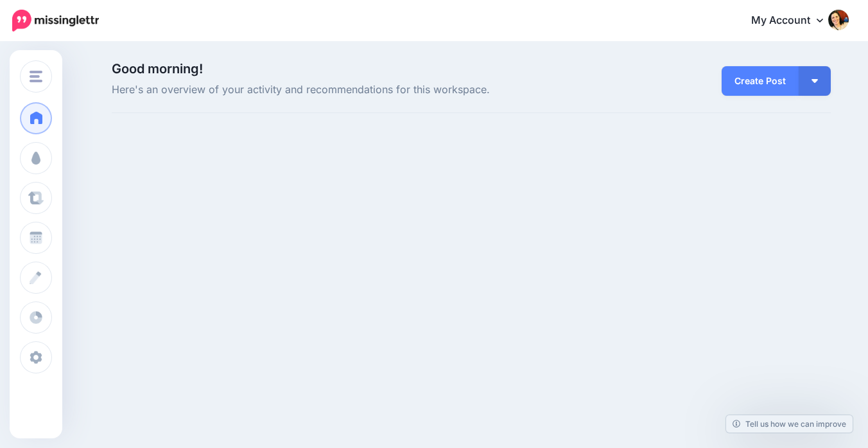 This screenshot has height=448, width=868. I want to click on span: Here's an overview of your activity and recommendations for this workspace., so click(348, 90).